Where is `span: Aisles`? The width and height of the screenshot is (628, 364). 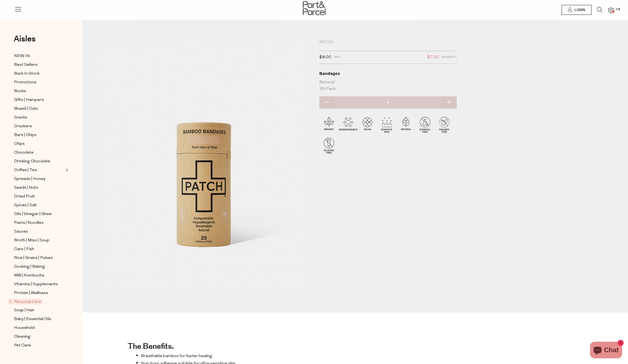 span: Aisles is located at coordinates (25, 39).